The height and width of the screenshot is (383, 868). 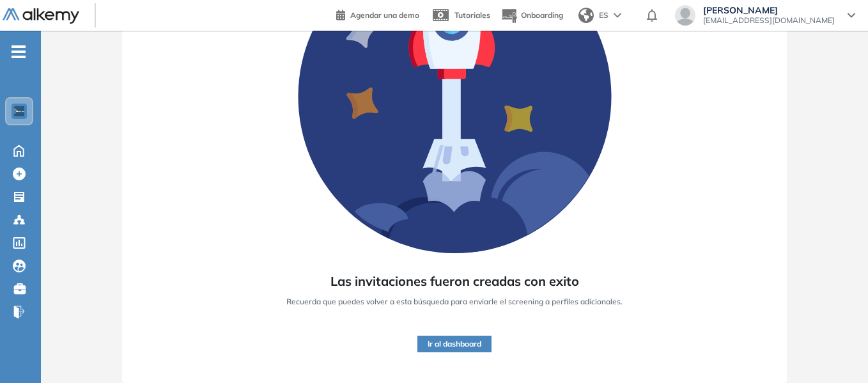 What do you see at coordinates (41, 16) in the screenshot?
I see `img: Logo` at bounding box center [41, 16].